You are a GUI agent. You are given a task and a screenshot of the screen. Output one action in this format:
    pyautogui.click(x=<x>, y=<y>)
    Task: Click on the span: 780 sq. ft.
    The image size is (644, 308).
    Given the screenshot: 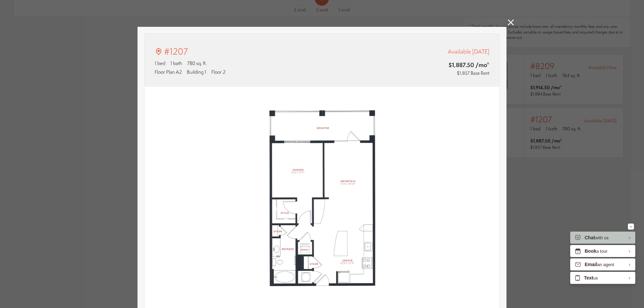 What is the action you would take?
    pyautogui.click(x=197, y=63)
    